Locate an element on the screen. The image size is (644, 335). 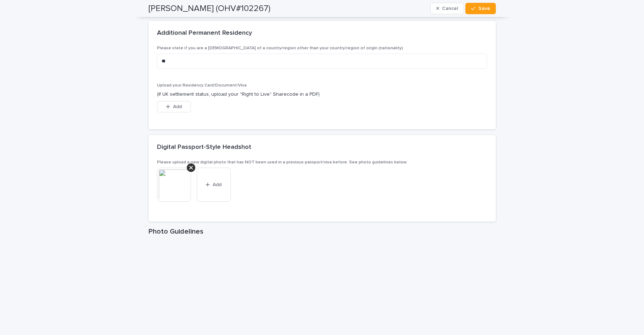
button: Save is located at coordinates (481, 8).